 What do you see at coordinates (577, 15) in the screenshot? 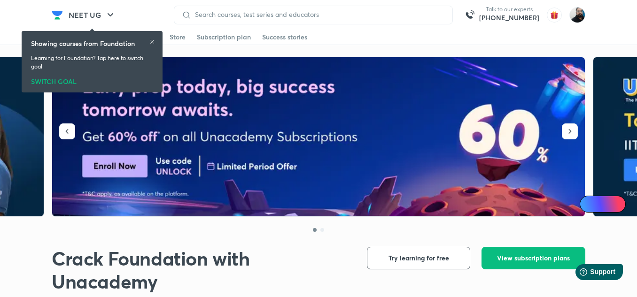
I see `img: Sumit Kumar Agrawal` at bounding box center [577, 15].